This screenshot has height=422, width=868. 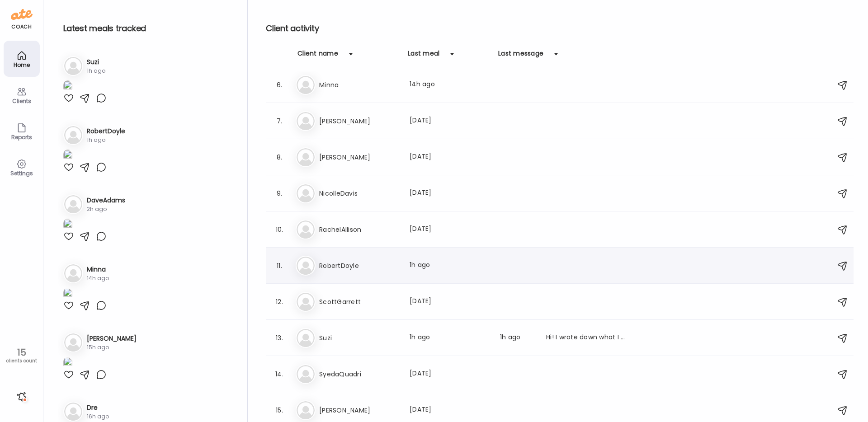 What do you see at coordinates (280, 266) in the screenshot?
I see `div: 11.` at bounding box center [280, 266].